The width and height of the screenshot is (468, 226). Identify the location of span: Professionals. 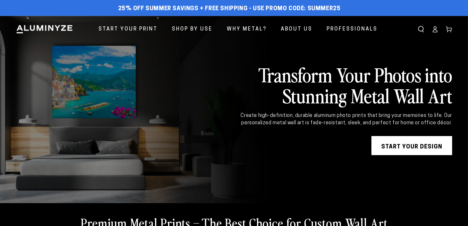
(352, 29).